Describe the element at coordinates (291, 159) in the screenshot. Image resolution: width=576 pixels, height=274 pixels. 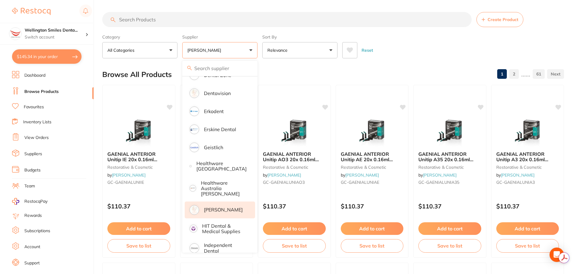
I see `span: GAENIAL ANTERIOR Unitip AO3 20x 0.16ml (0.28g)` at that location.